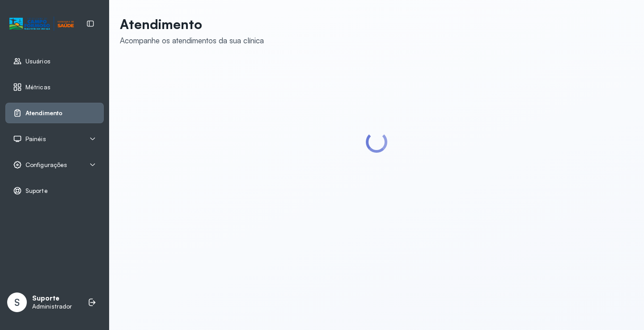 The width and height of the screenshot is (644, 330). What do you see at coordinates (37, 191) in the screenshot?
I see `span: Suporte` at bounding box center [37, 191].